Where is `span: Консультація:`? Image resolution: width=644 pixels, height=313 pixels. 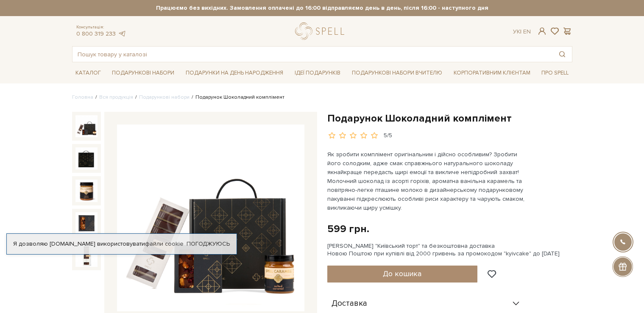 span: Консультація: is located at coordinates (102, 27).